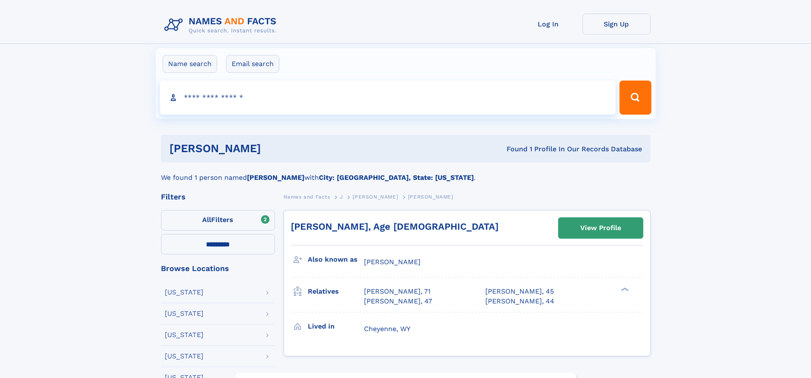  Describe the element at coordinates (406, 172) in the screenshot. I see `div: We found 1 person named with .` at that location.